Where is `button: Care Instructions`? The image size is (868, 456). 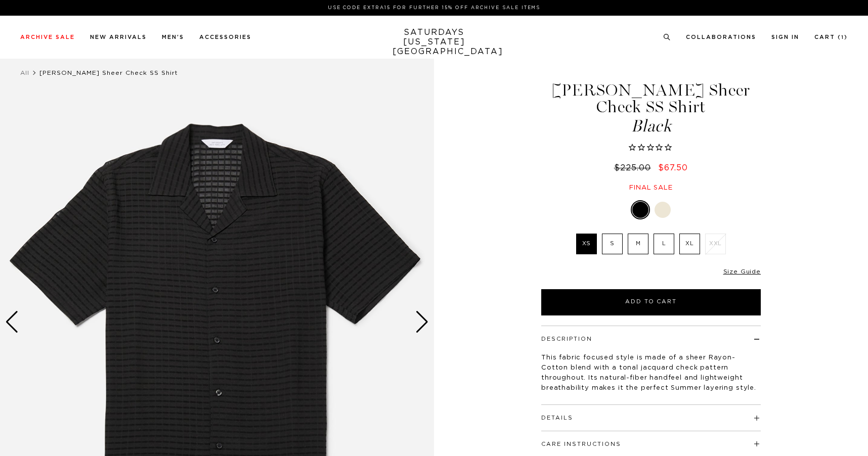 button: Care Instructions is located at coordinates (581, 444).